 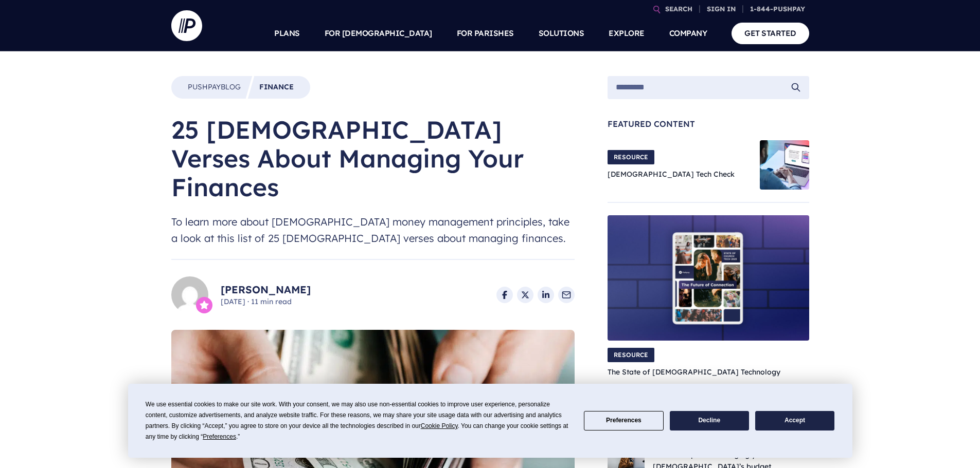 What do you see at coordinates (561, 33) in the screenshot?
I see `a: SOLUTIONS` at bounding box center [561, 33].